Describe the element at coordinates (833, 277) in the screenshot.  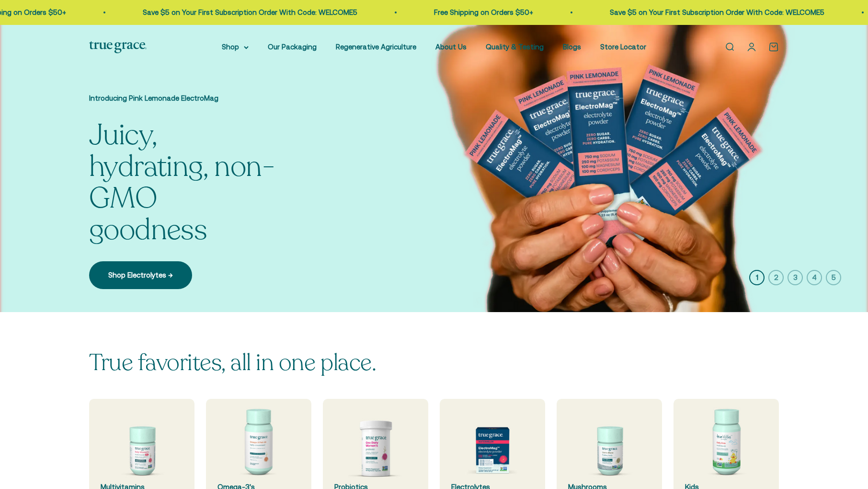
I see `button: 5` at that location.